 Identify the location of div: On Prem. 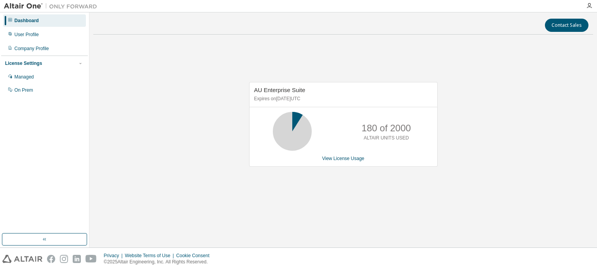
(24, 90).